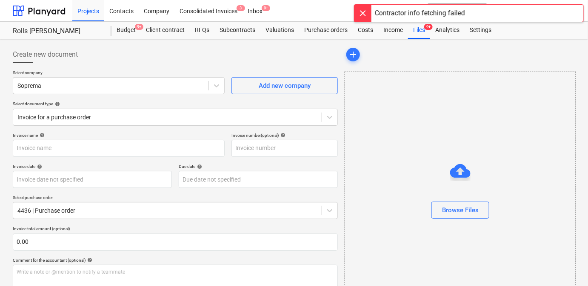 This screenshot has width=588, height=286. What do you see at coordinates (165, 30) in the screenshot?
I see `div: Client contract` at bounding box center [165, 30].